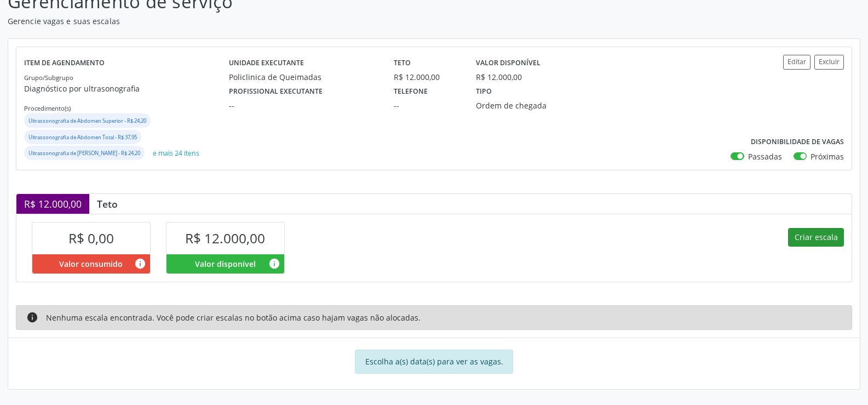 The width and height of the screenshot is (868, 405). What do you see at coordinates (176, 153) in the screenshot?
I see `button: e mais 24 itens` at bounding box center [176, 153].